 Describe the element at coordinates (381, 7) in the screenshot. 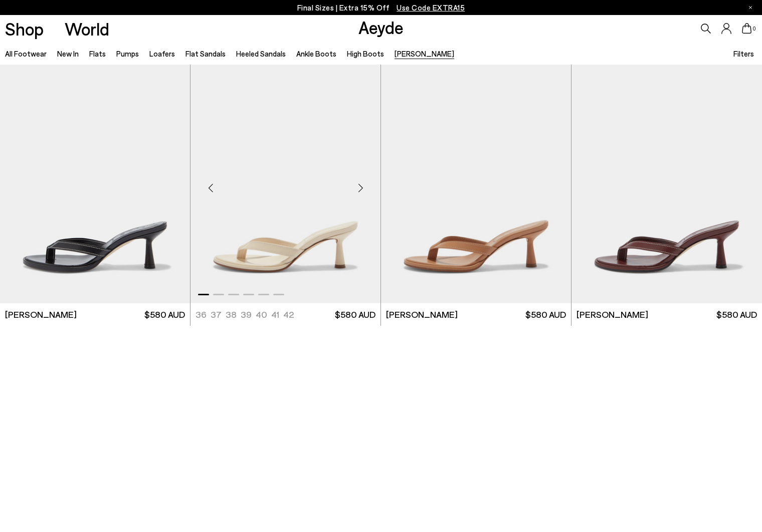

I see `p: Final Sizes | Extra 15% Off` at that location.